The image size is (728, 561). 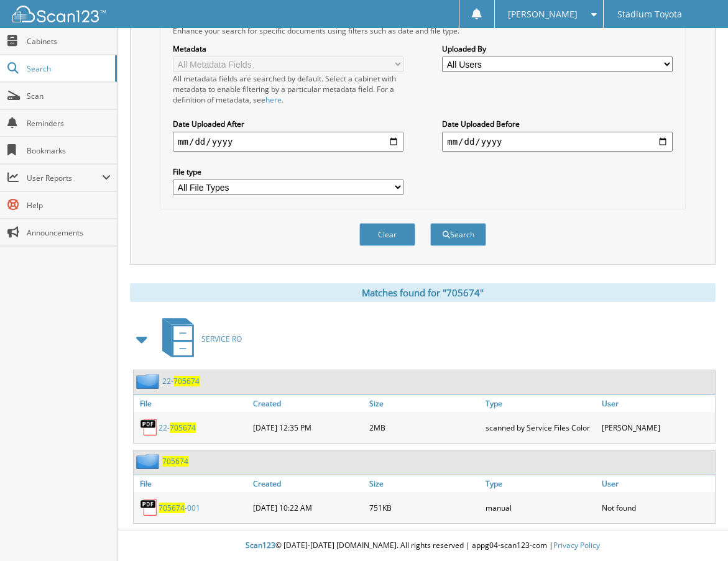 What do you see at coordinates (288, 171) in the screenshot?
I see `label: File type` at bounding box center [288, 171].